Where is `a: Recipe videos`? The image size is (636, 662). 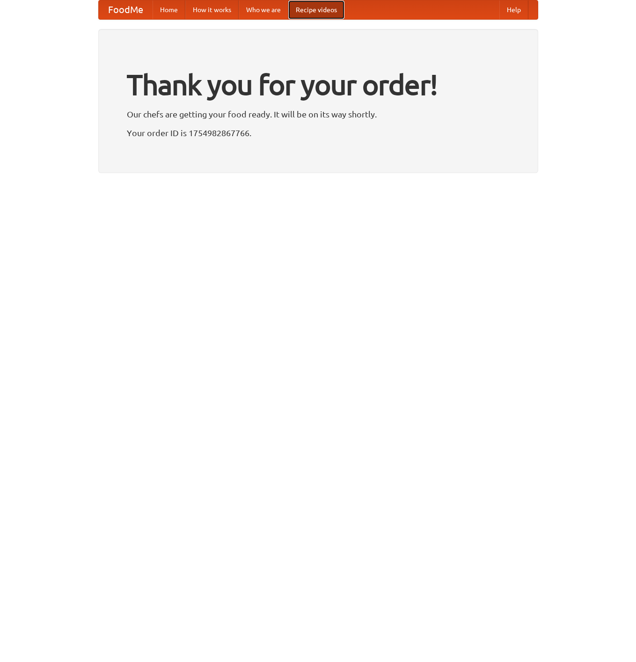 a: Recipe videos is located at coordinates (316, 10).